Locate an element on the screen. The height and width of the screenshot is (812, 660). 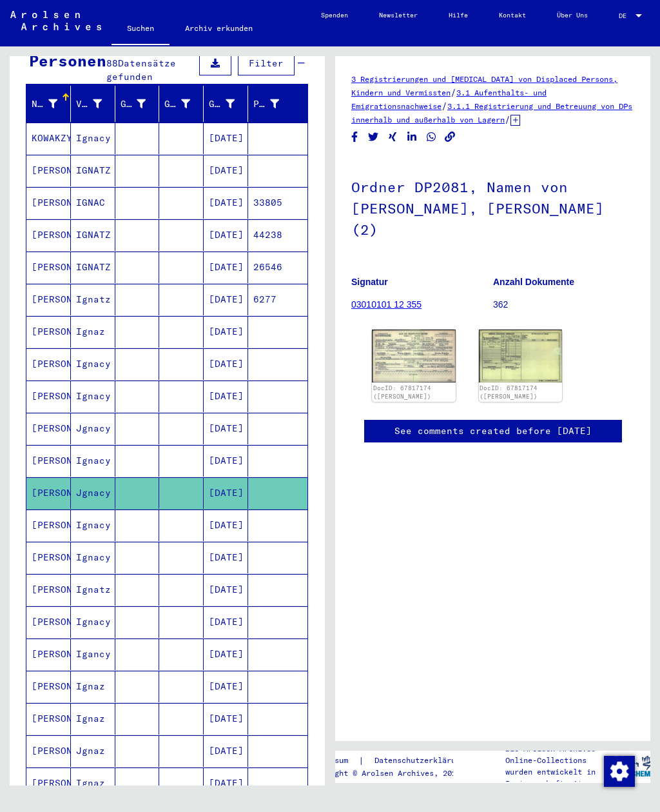
button: Share on LinkedIn is located at coordinates (412, 136).